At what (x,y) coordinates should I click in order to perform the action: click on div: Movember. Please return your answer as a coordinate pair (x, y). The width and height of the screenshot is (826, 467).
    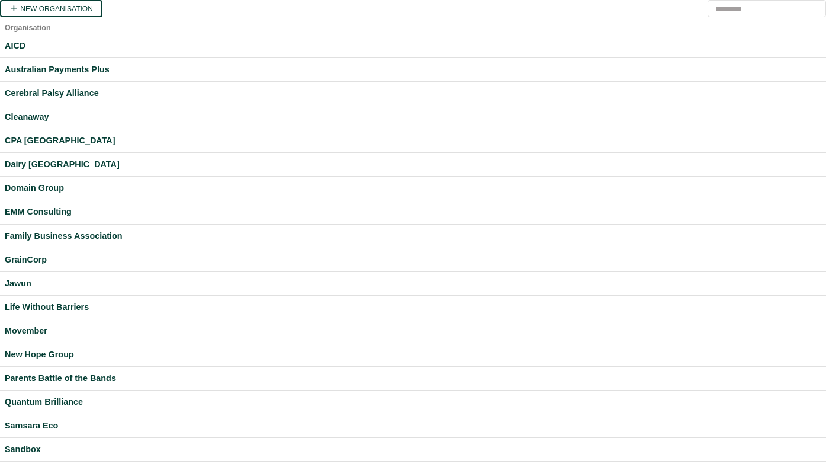
    Looking at the image, I should click on (413, 330).